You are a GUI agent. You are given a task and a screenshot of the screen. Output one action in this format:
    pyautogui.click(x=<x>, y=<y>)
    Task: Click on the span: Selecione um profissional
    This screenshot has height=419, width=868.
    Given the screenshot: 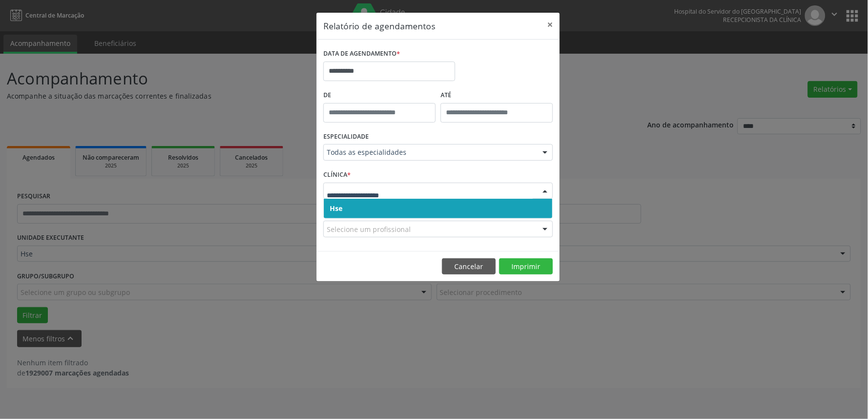 What is the action you would take?
    pyautogui.click(x=369, y=229)
    